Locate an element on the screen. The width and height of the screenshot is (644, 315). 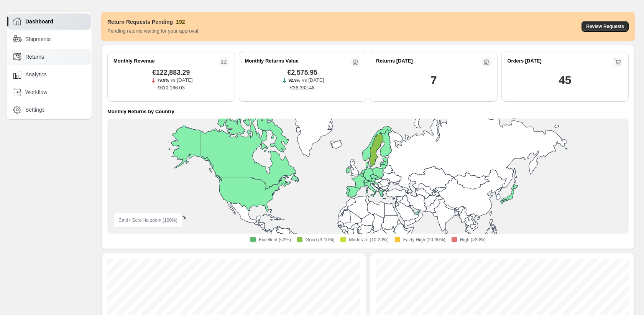
span: Shipments is located at coordinates (38, 39).